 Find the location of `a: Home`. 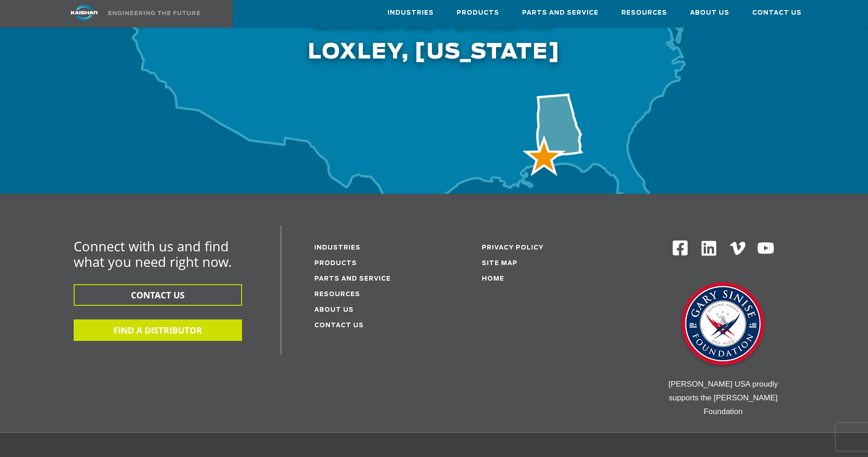

a: Home is located at coordinates (493, 279).